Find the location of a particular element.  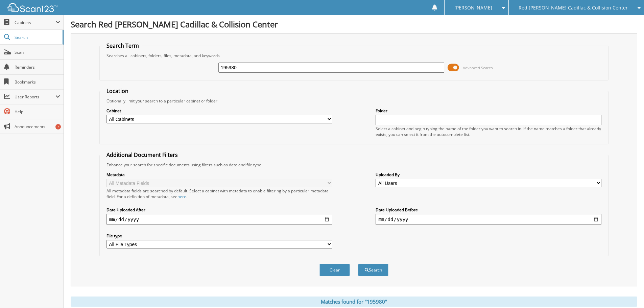

button: Clear is located at coordinates (335, 270).